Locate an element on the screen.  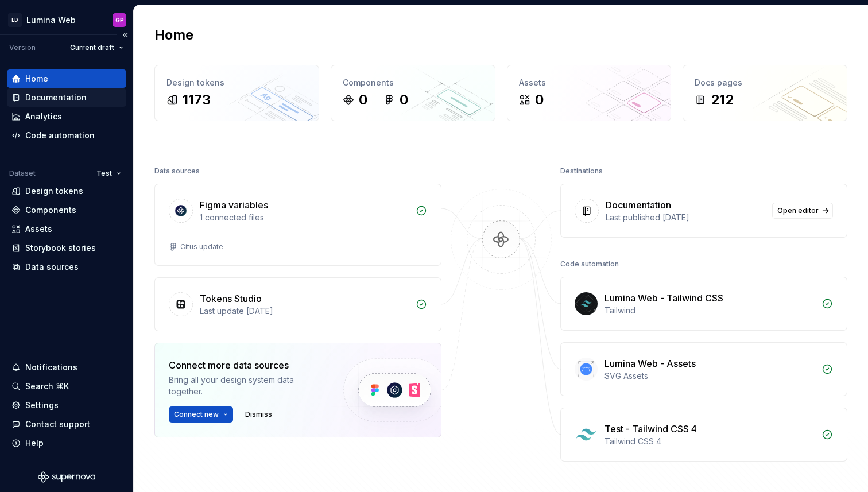
a: Analytics is located at coordinates (67, 117).